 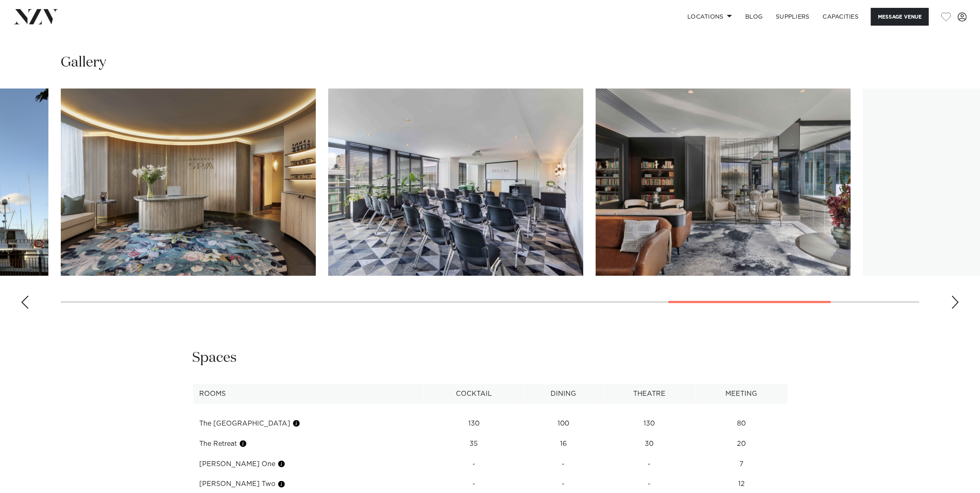 I want to click on th: Meeting, so click(x=742, y=394).